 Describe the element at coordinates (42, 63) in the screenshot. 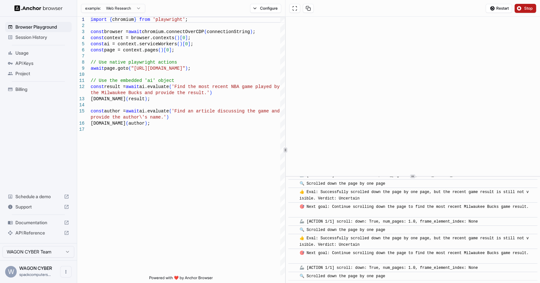

I see `span: API Keys` at that location.